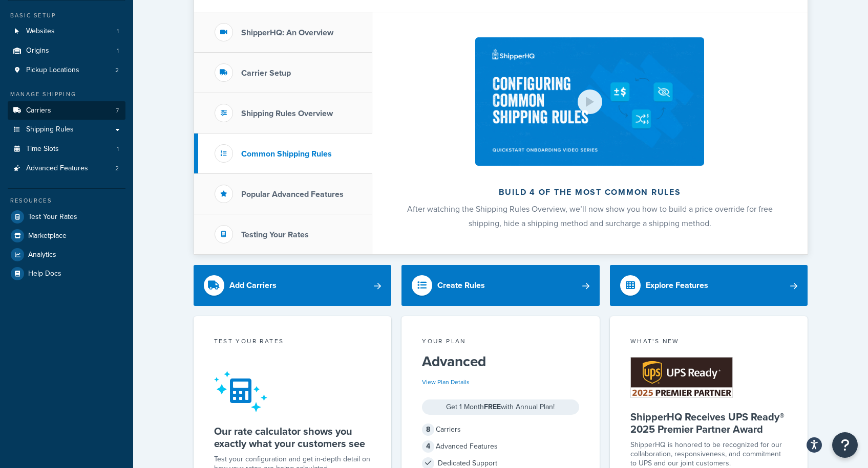  What do you see at coordinates (67, 31) in the screenshot?
I see `li: Websites` at bounding box center [67, 31].